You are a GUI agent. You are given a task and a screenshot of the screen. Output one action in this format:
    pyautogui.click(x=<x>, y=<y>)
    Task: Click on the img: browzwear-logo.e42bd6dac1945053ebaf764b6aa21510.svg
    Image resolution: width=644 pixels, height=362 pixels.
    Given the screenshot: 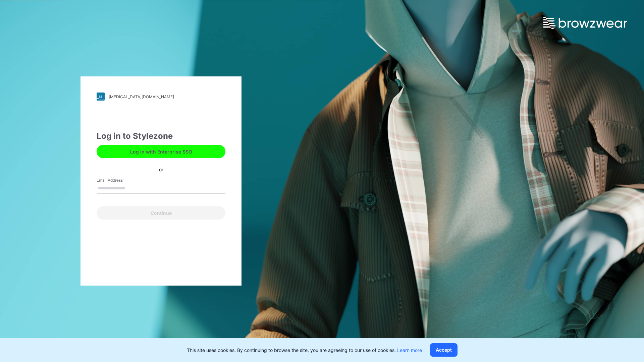 What is the action you would take?
    pyautogui.click(x=585, y=23)
    